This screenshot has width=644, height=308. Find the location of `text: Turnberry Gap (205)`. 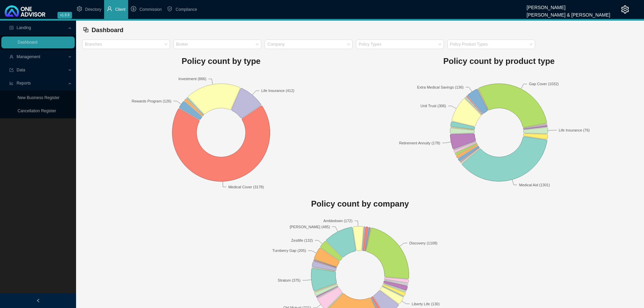

text: Turnberry Gap (205) is located at coordinates (289, 251).